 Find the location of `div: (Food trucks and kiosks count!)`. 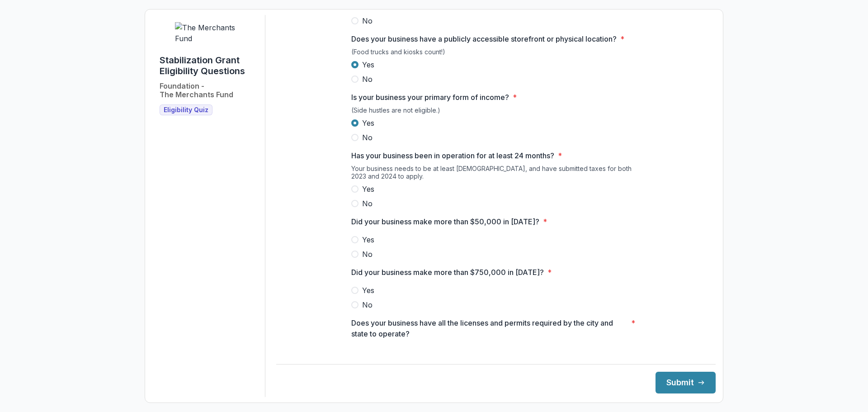

div: (Food trucks and kiosks count!) is located at coordinates (496, 53).